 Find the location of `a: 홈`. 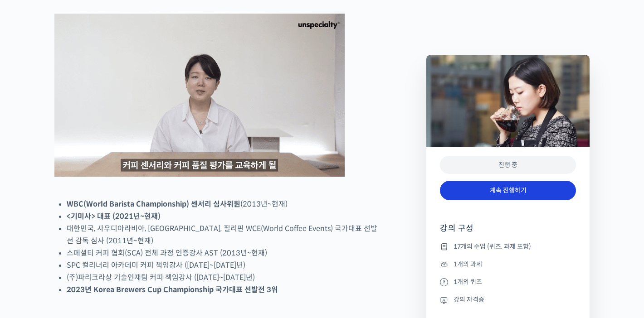

a: 홈 is located at coordinates (31, 254).